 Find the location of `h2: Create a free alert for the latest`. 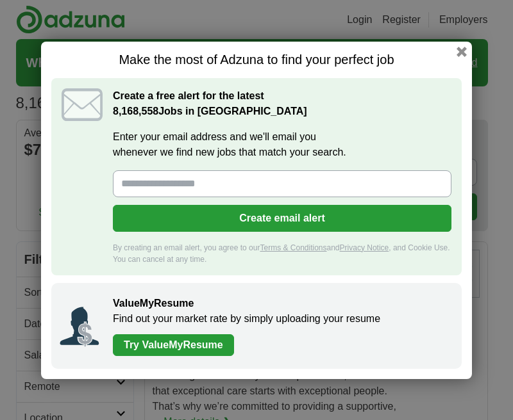

h2: Create a free alert for the latest is located at coordinates (282, 104).